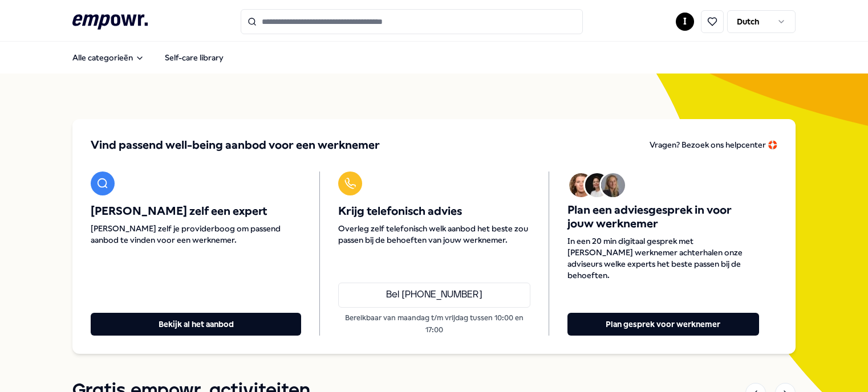 This screenshot has width=868, height=392. What do you see at coordinates (713, 146) in the screenshot?
I see `a: Vragen? Bezoek ons helpcenter 🛟` at bounding box center [713, 146].